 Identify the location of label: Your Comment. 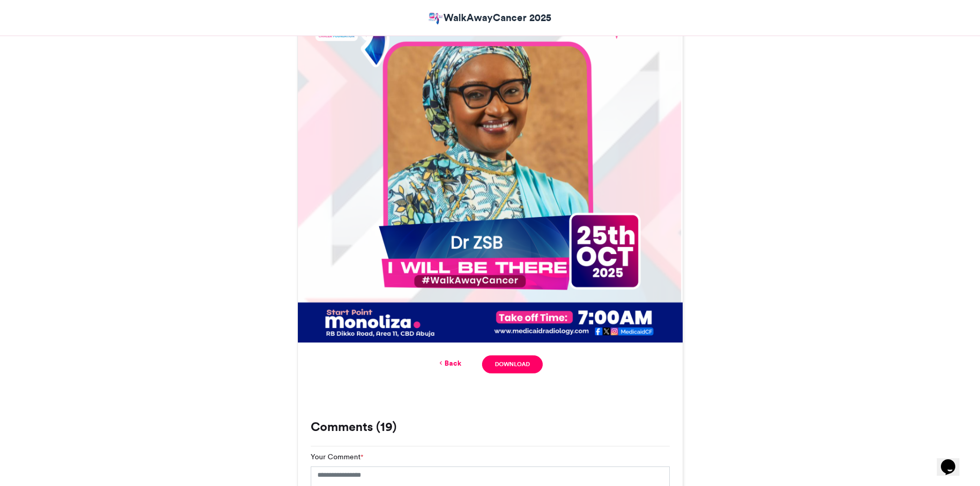
(337, 457).